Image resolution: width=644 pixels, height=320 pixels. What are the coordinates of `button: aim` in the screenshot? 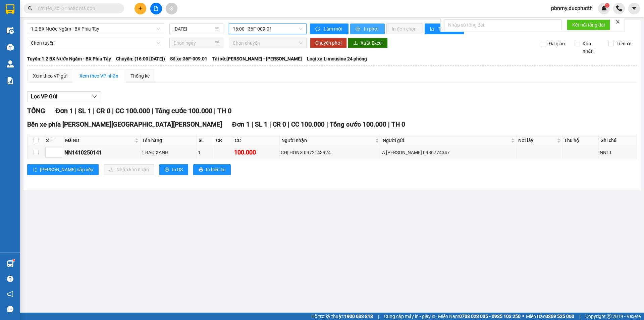 It's located at (171, 8).